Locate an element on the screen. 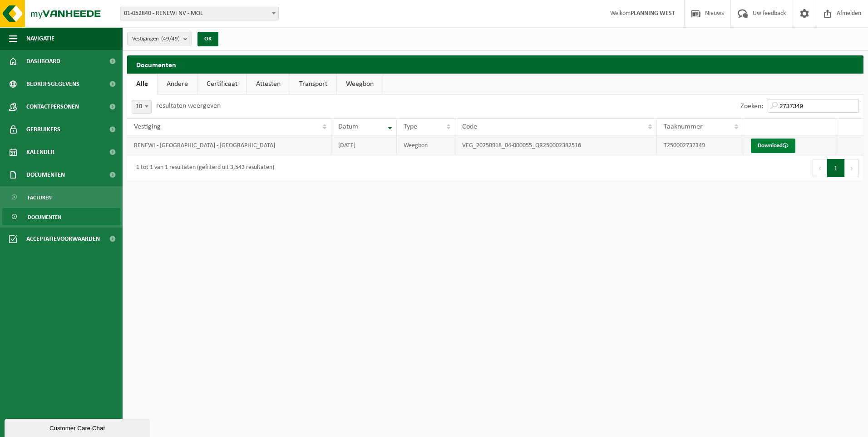 This screenshot has height=437, width=868. td: Weegbon is located at coordinates (426, 146).